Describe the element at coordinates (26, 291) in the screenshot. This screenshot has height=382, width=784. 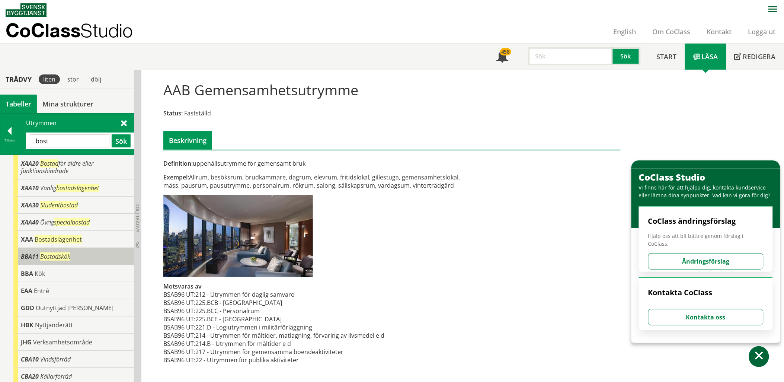
I see `span: EAA` at that location.